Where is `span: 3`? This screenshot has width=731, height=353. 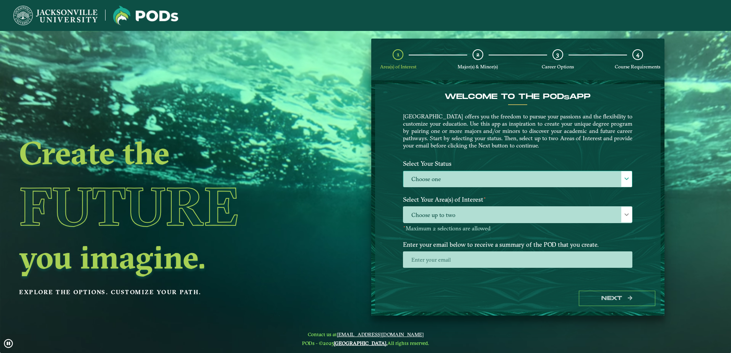 span: 3 is located at coordinates (557, 54).